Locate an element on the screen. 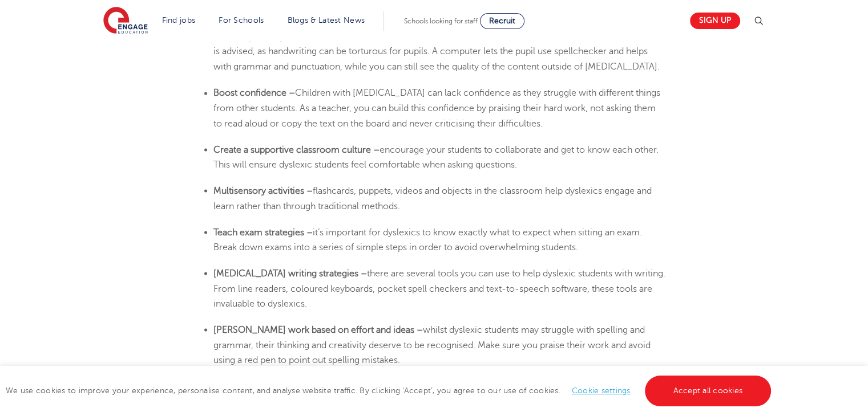 The height and width of the screenshot is (416, 868). a: Blogs & Latest News is located at coordinates (326, 20).